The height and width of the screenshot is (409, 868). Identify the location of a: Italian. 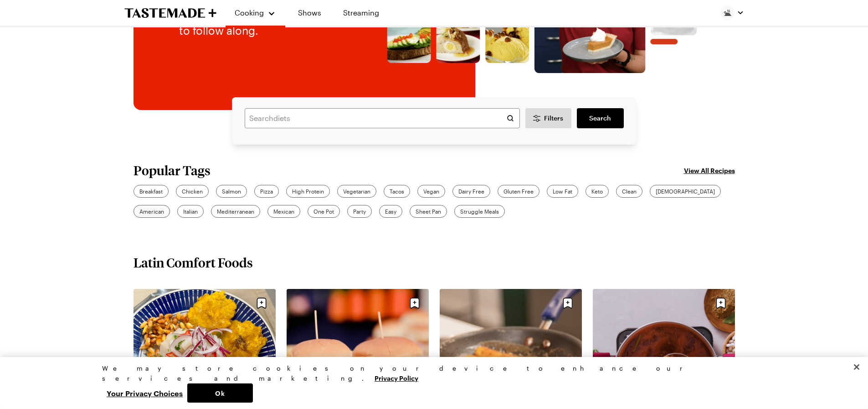
(191, 211).